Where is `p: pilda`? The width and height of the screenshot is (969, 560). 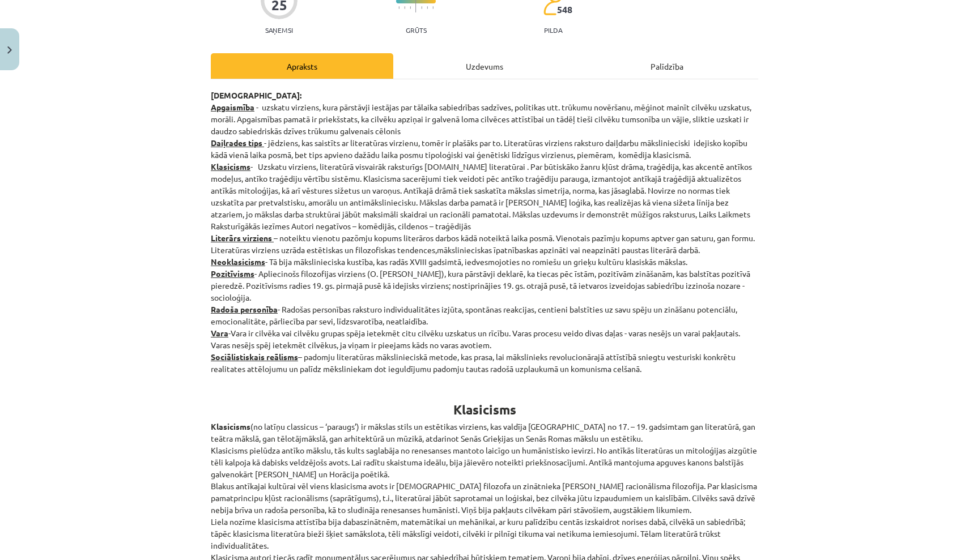 p: pilda is located at coordinates (553, 30).